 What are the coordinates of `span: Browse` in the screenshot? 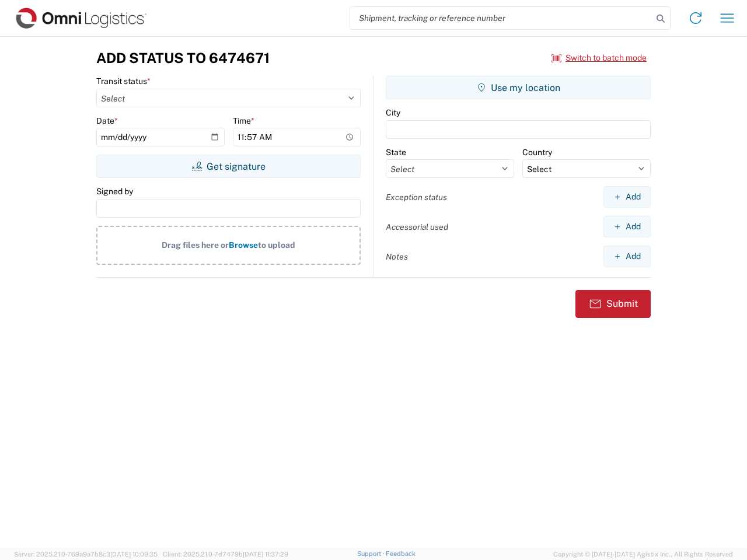 It's located at (244, 245).